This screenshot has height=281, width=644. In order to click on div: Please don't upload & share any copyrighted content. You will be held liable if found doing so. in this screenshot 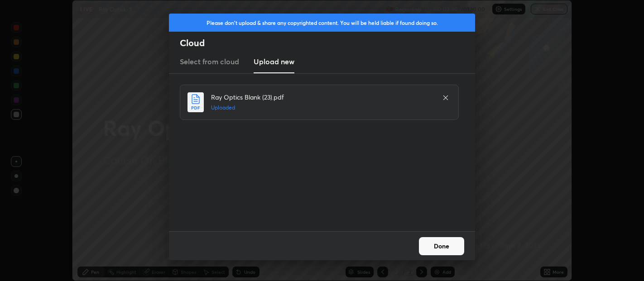, I will do `click(322, 23)`.